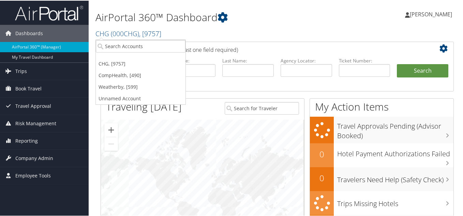 Image resolution: width=463 pixels, height=216 pixels. I want to click on input: Search for Traveler, so click(262, 107).